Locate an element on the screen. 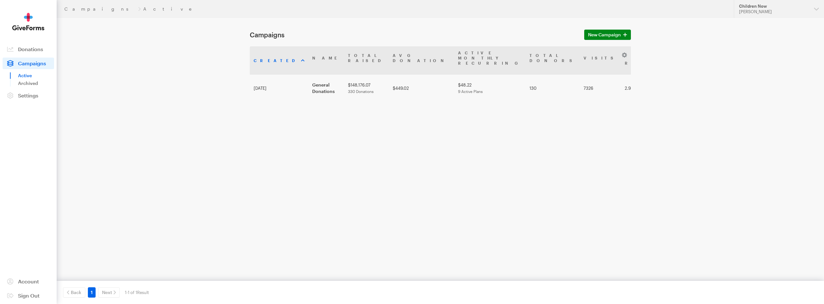 The image size is (824, 304). a: Settings is located at coordinates (28, 96).